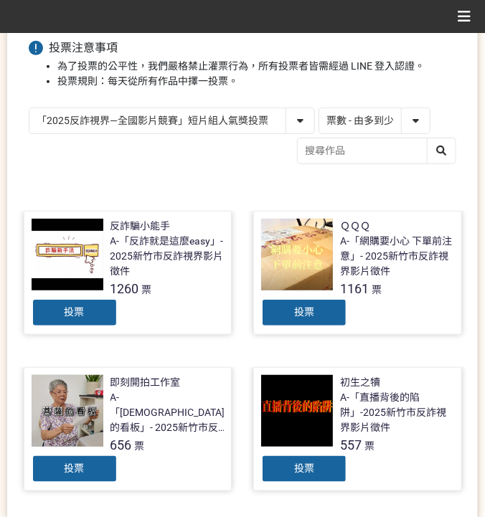 The height and width of the screenshot is (517, 485). I want to click on div: ＱＱＱ, so click(355, 226).